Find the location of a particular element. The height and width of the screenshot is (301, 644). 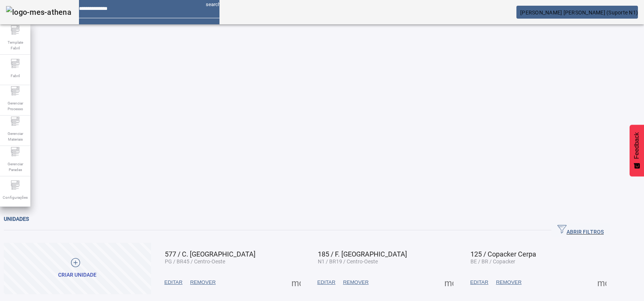

button: Feedback - Mostrar pesquisa is located at coordinates (637, 150).